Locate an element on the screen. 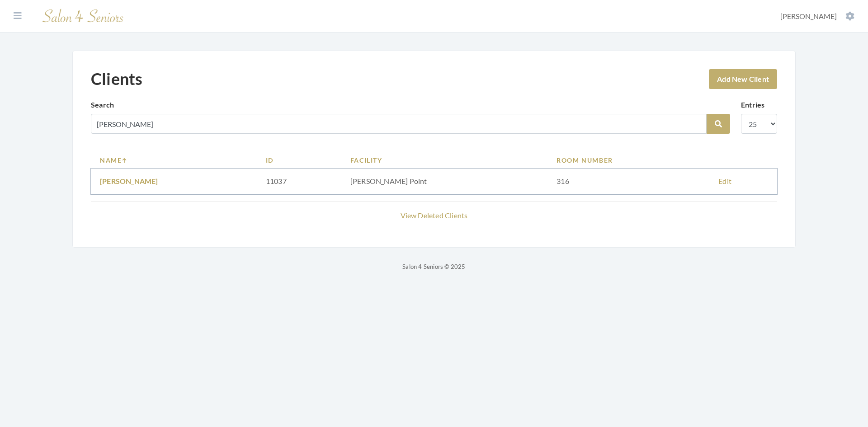 This screenshot has width=868, height=427. td: 316 is located at coordinates (629, 181).